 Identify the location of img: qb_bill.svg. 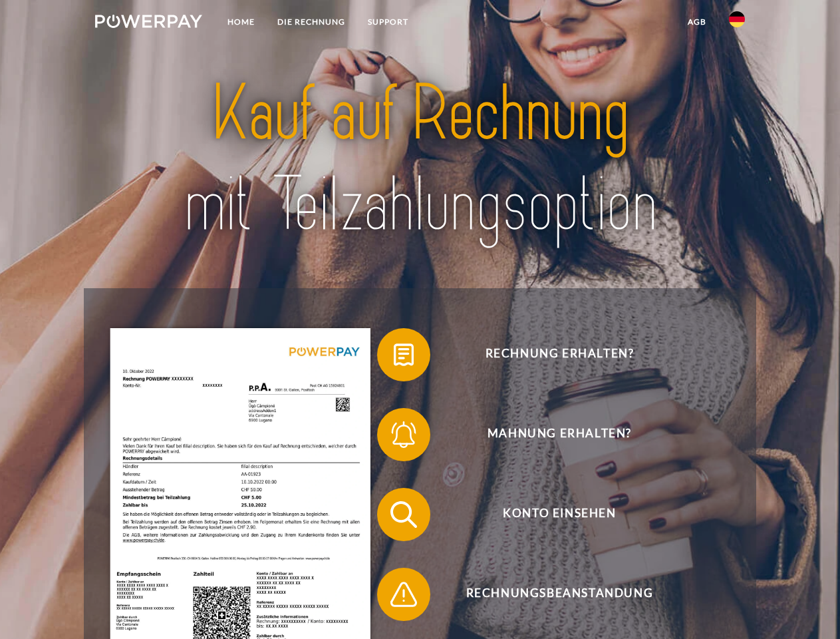
(404, 354).